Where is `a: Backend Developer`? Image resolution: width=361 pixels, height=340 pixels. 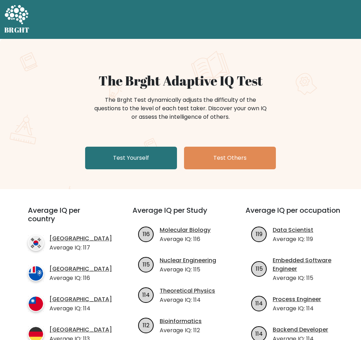
a: Backend Developer is located at coordinates (300, 330).